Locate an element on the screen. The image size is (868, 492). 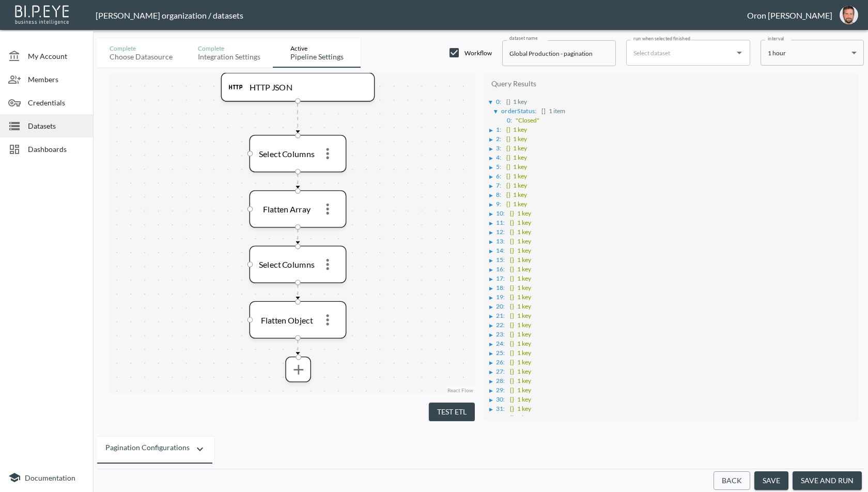
input: Select dataset is located at coordinates (681, 52).